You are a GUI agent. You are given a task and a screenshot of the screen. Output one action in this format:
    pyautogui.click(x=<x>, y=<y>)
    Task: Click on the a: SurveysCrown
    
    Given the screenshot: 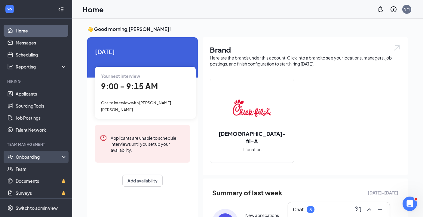 What is the action you would take?
    pyautogui.click(x=41, y=193)
    